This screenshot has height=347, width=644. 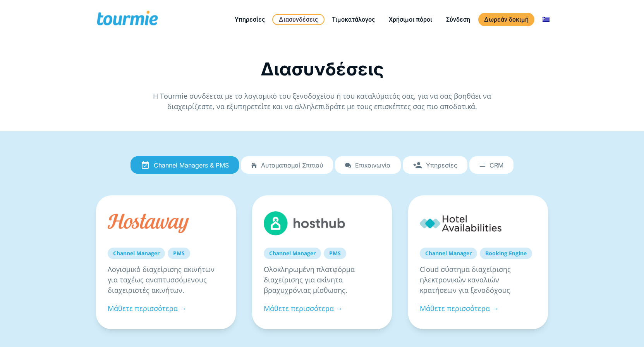 What do you see at coordinates (322, 280) in the screenshot?
I see `p: Ολοκληρωμένη πλατφόρμα διαχείρισης για ακίνητα βραχυχρόνιας μίσθωσης.` at bounding box center [322, 280].